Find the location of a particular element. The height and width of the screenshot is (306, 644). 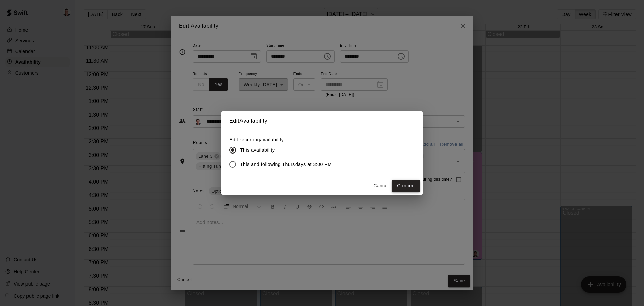

button: Cancel is located at coordinates (381, 185).